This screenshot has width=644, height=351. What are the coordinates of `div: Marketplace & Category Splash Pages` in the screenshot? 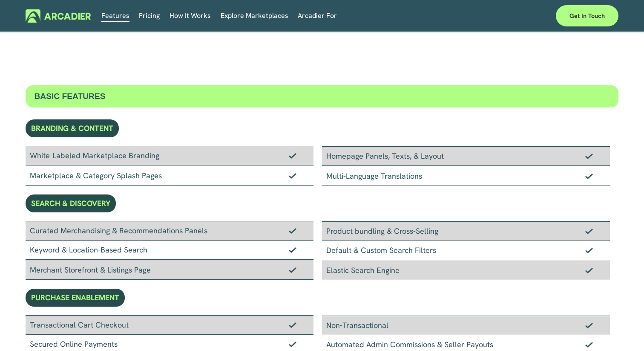 It's located at (169, 175).